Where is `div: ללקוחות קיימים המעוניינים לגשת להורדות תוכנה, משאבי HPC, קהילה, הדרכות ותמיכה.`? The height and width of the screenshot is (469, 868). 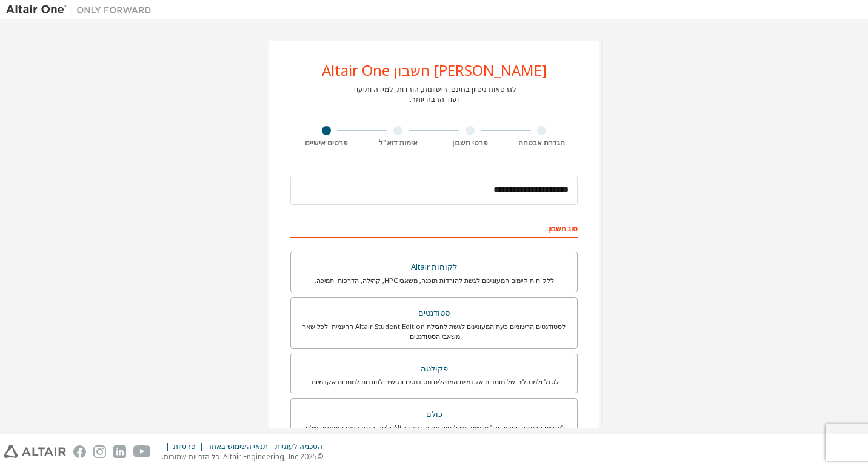 div: ללקוחות קיימים המעוניינים לגשת להורדות תוכנה, משאבי HPC, קהילה, הדרכות ותמיכה. is located at coordinates (434, 280).